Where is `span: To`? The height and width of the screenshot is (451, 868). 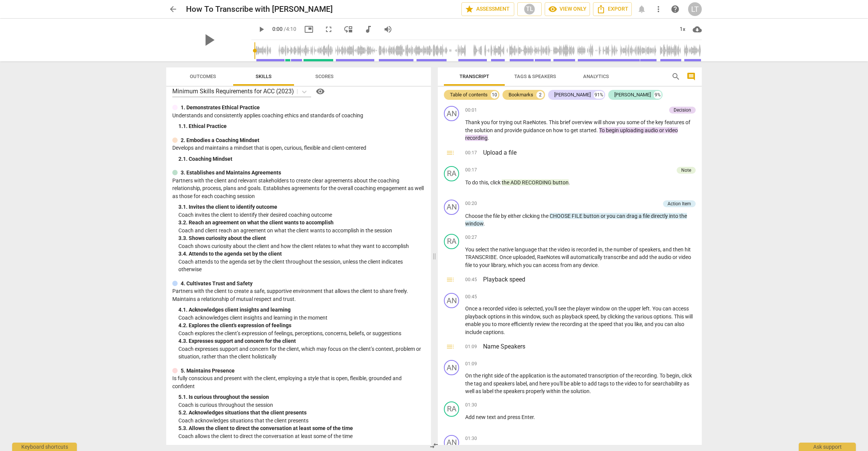 span: To is located at coordinates (603, 130).